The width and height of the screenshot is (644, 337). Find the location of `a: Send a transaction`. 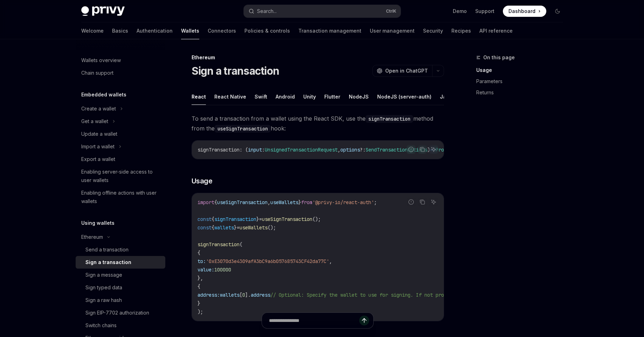

a: Send a transaction is located at coordinates (120, 249).